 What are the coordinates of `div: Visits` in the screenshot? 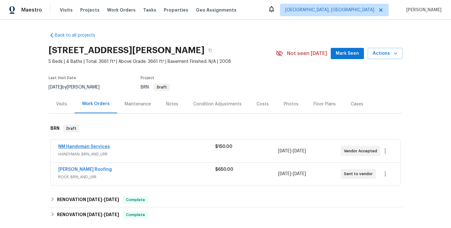 It's located at (61, 104).